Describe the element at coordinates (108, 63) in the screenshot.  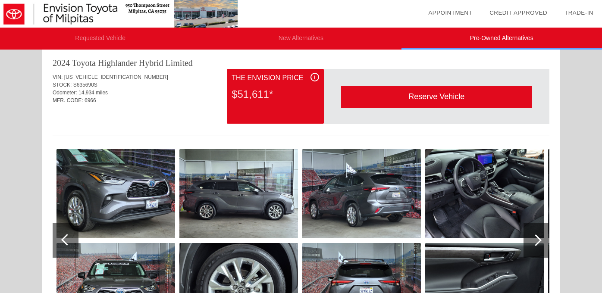
I see `div: 2024 Toyota Highlander Hybrid` at that location.